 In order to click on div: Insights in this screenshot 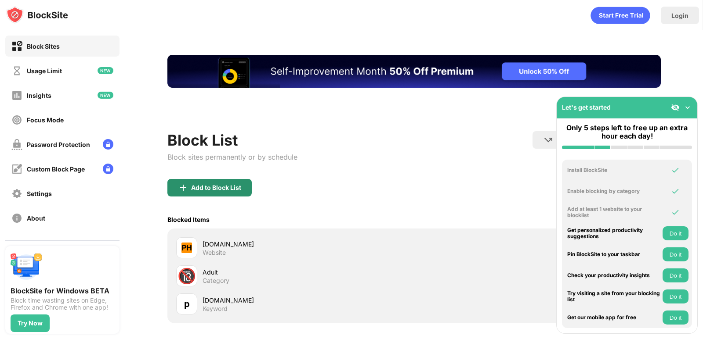, I will do `click(39, 95)`.